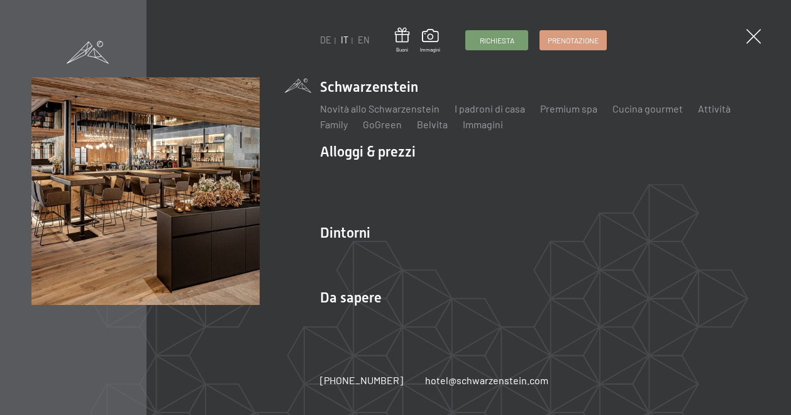 This screenshot has height=415, width=791. I want to click on span: Richiesta, so click(497, 40).